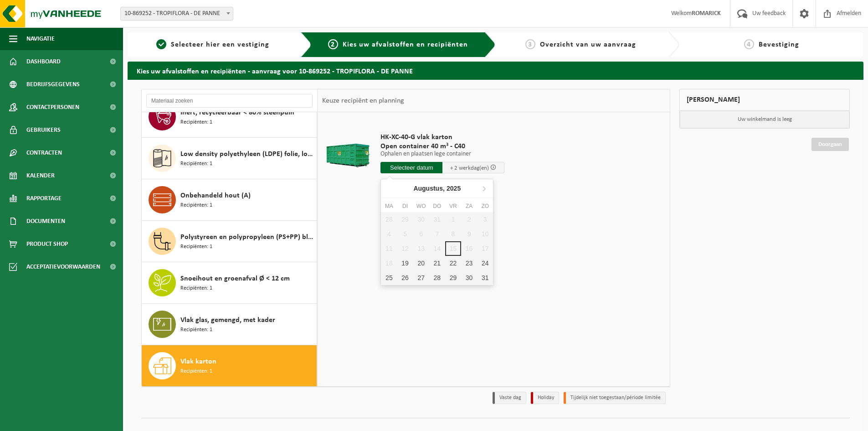 The image size is (868, 431). What do you see at coordinates (421, 278) in the screenshot?
I see `div: 27` at bounding box center [421, 278].